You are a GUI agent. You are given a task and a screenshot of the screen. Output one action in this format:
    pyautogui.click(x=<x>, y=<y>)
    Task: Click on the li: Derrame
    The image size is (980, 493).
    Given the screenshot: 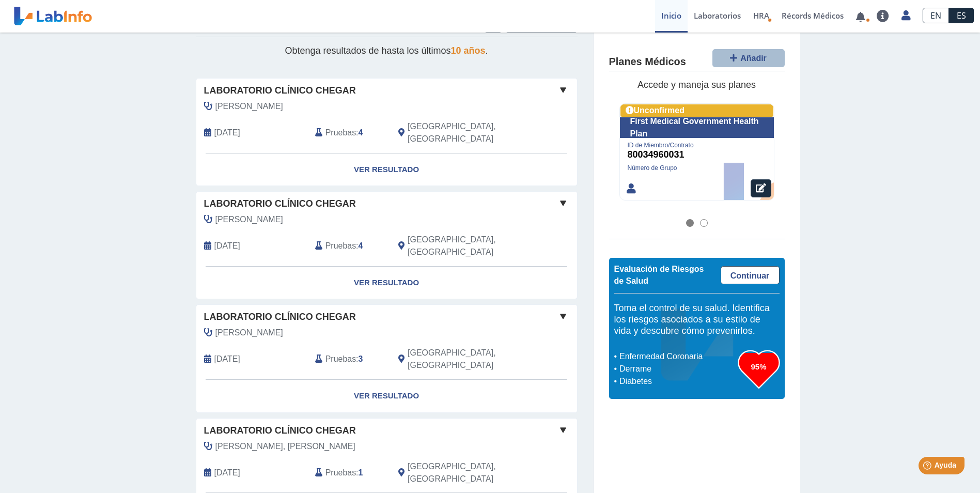 What is the action you would take?
    pyautogui.click(x=677, y=369)
    